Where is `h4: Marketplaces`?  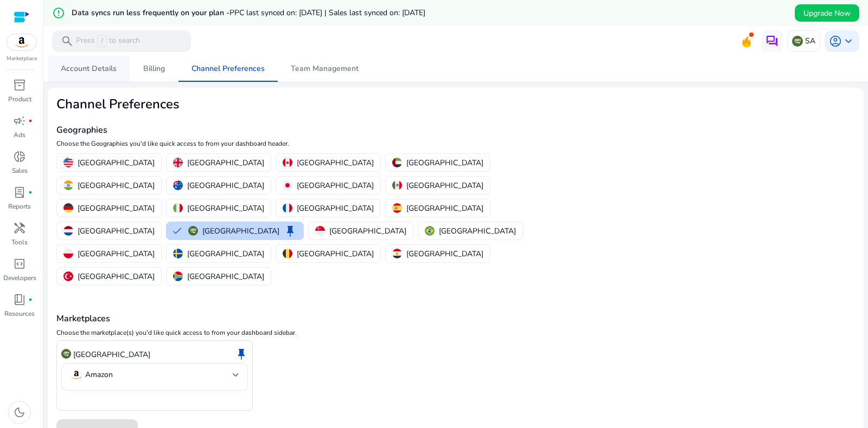 h4: Marketplaces is located at coordinates (456, 319).